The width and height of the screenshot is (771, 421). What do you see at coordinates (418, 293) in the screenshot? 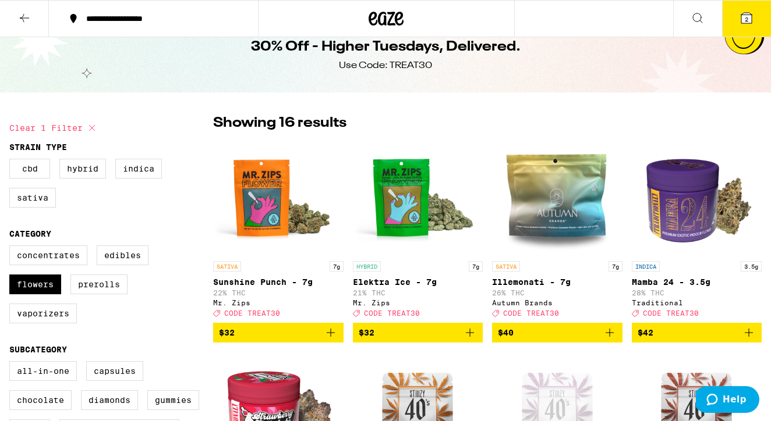
I see `p: 21% THC` at bounding box center [418, 293].